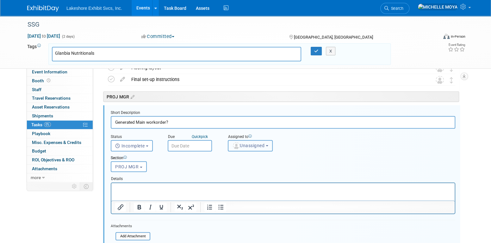 Image resolution: width=491 pixels, height=243 pixels. Describe the element at coordinates (275, 79) in the screenshot. I see `div: Final set-up instructions` at that location.